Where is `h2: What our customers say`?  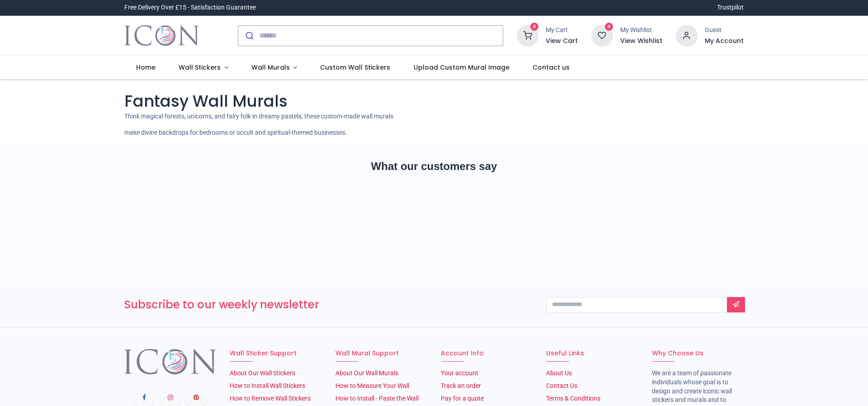
h2: What our customers say is located at coordinates (434, 166).